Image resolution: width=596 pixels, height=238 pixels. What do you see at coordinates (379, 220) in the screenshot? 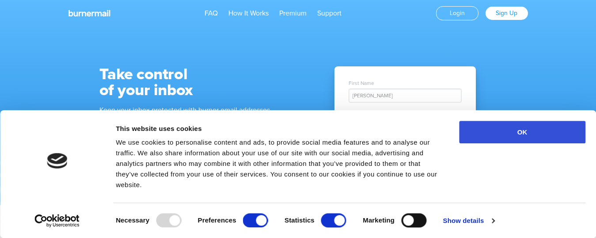
I see `strong: Marketing` at bounding box center [379, 220].